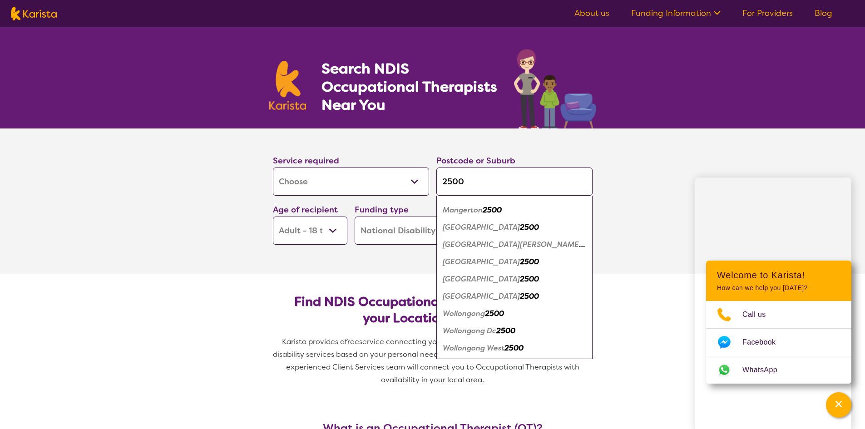 Image resolution: width=865 pixels, height=429 pixels. What do you see at coordinates (433, 310) in the screenshot?
I see `h2: Find NDIS Occupational Therapists based on your Location & Needs` at bounding box center [433, 310].